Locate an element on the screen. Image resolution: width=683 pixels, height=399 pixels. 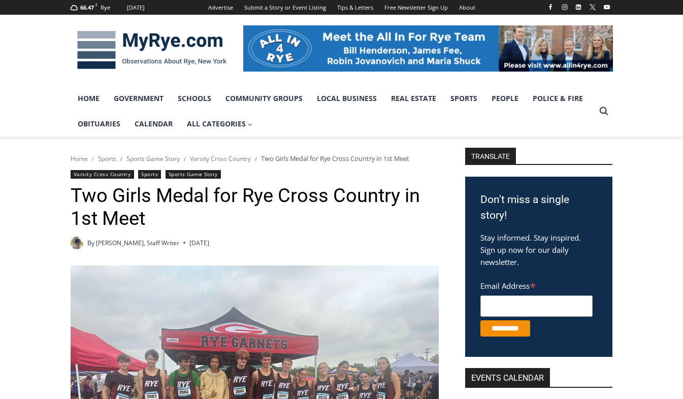
a: Community Groups is located at coordinates (264, 99).